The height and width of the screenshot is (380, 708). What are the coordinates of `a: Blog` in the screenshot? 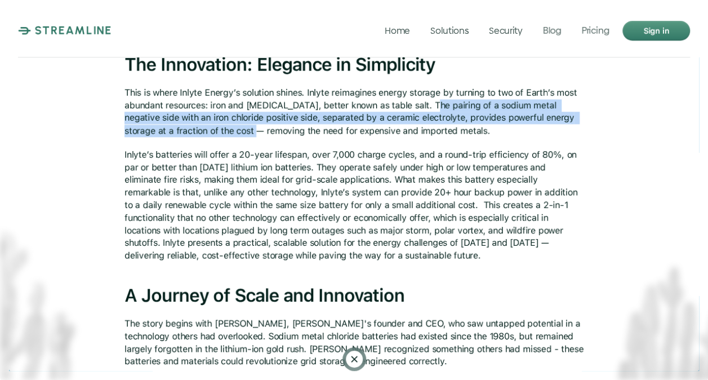 It's located at (552, 30).